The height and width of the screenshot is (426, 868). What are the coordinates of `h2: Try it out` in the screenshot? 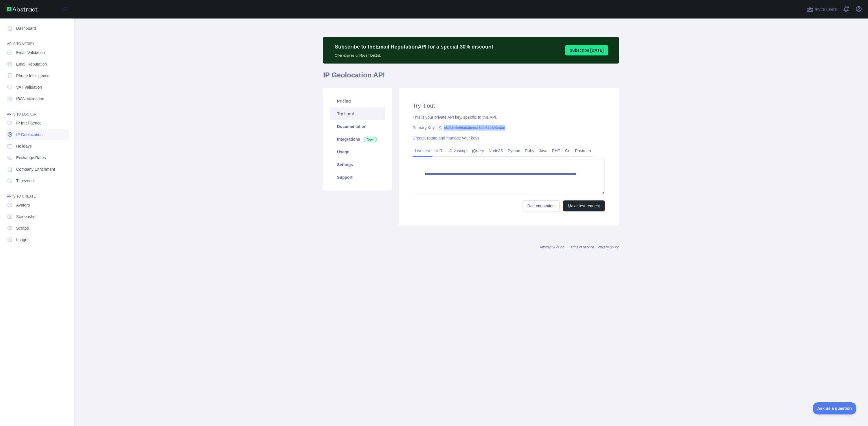 It's located at (509, 106).